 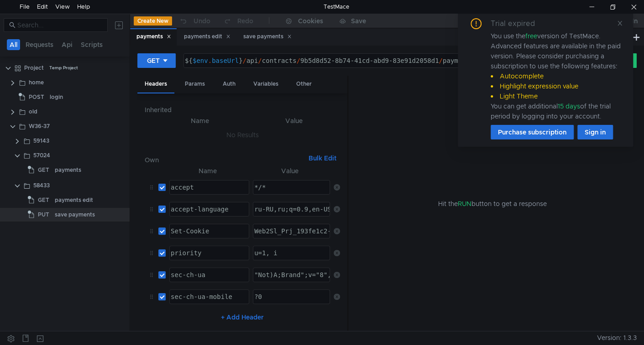 What do you see at coordinates (39, 127) in the screenshot?
I see `div: W36-37` at bounding box center [39, 127].